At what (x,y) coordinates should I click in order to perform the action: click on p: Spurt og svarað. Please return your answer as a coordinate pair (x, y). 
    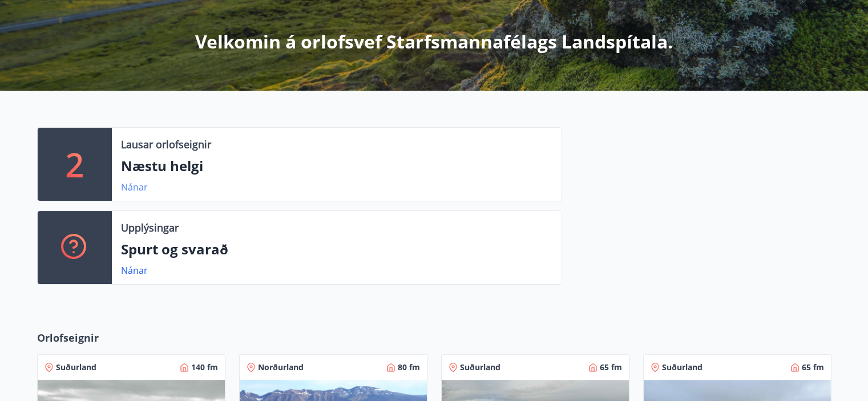
    Looking at the image, I should click on (337, 250).